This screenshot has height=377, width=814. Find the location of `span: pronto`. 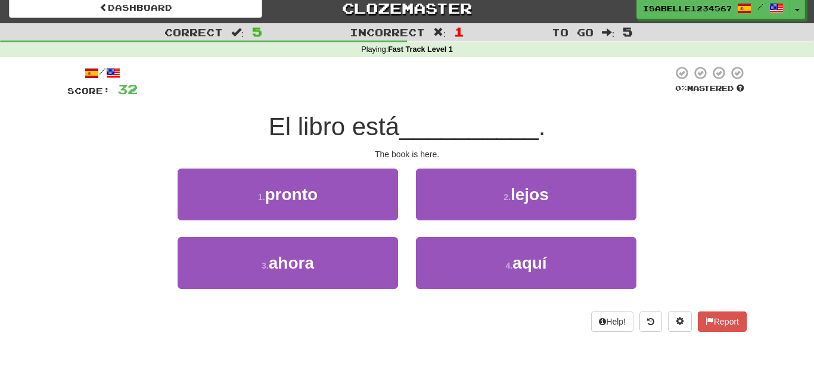

span: pronto is located at coordinates (291, 194).